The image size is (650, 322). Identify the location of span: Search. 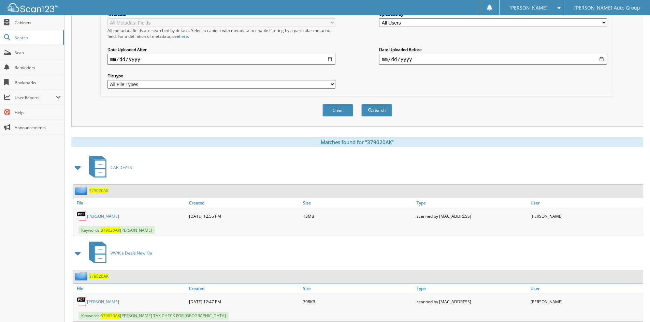
(37, 38).